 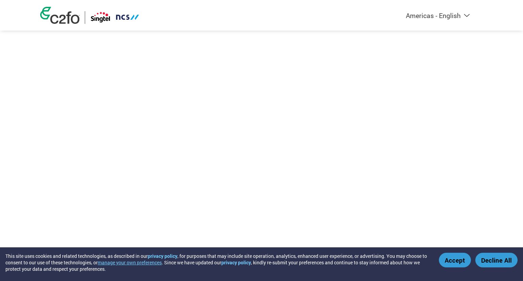 What do you see at coordinates (497, 260) in the screenshot?
I see `button: Decline All` at bounding box center [497, 260].